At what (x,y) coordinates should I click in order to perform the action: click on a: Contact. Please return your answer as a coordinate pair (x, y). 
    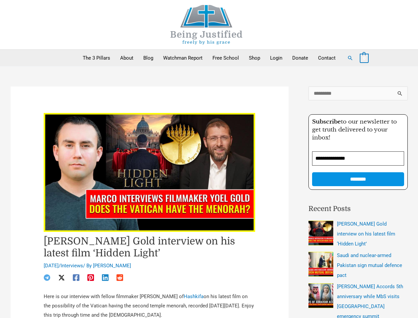
    Looking at the image, I should click on (327, 58).